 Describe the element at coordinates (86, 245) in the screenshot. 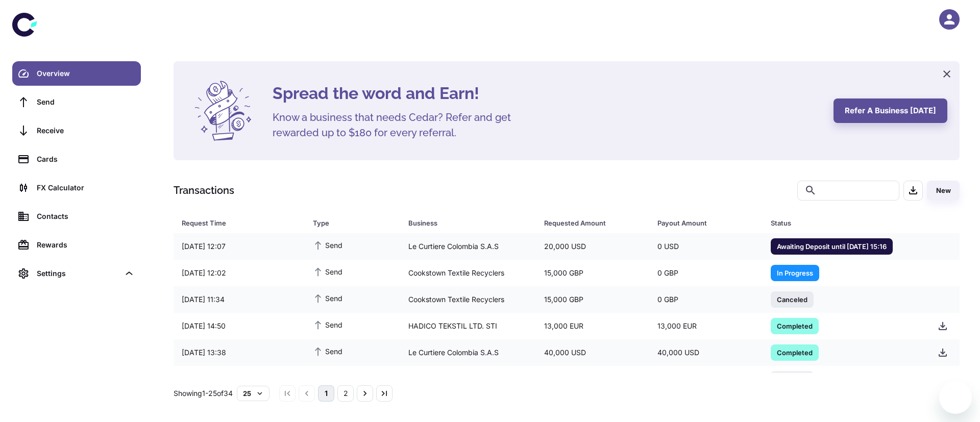

I see `div: Rewards` at that location.